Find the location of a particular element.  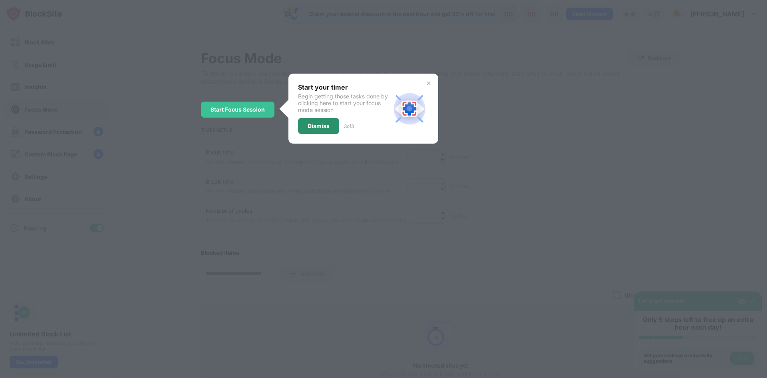

div: 3 of 3 is located at coordinates (349, 126).